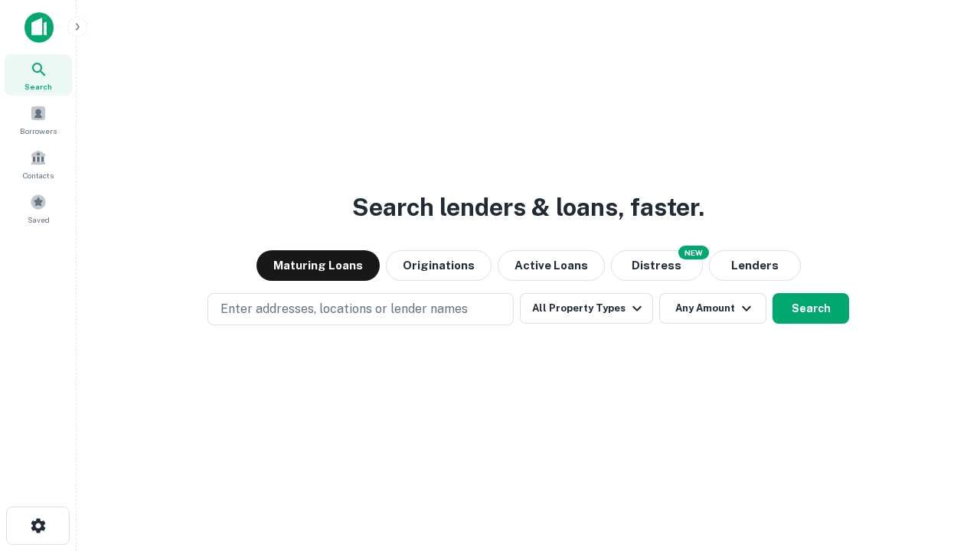  What do you see at coordinates (39, 164) in the screenshot?
I see `div: Contacts` at bounding box center [39, 164].